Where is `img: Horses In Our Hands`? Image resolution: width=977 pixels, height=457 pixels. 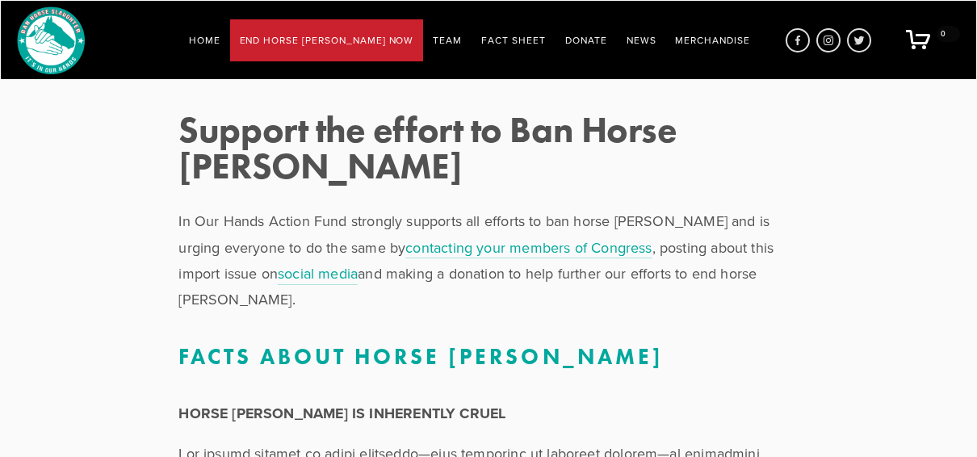
img: Horses In Our Hands is located at coordinates (51, 40).